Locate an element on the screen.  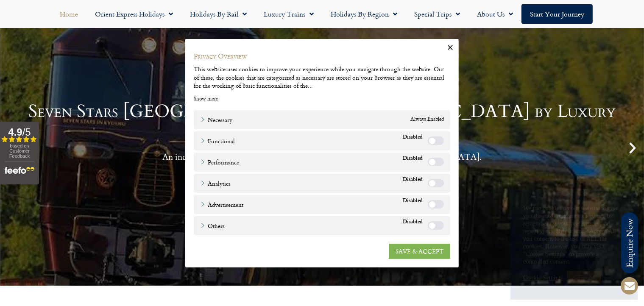
div: This website uses cookies to improve your experience while you navigate through the website. Out ... is located at coordinates (322, 77).